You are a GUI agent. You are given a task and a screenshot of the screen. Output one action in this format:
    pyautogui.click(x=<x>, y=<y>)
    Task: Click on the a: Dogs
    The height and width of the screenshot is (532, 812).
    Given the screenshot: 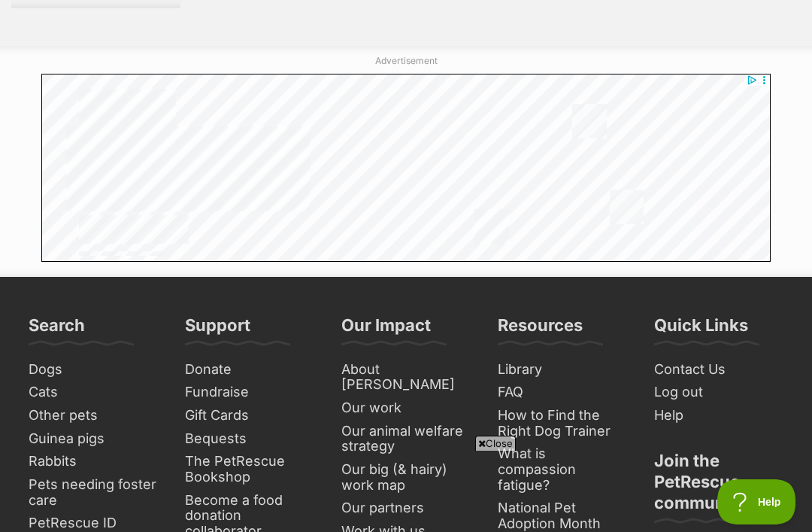 What is the action you would take?
    pyautogui.click(x=93, y=369)
    